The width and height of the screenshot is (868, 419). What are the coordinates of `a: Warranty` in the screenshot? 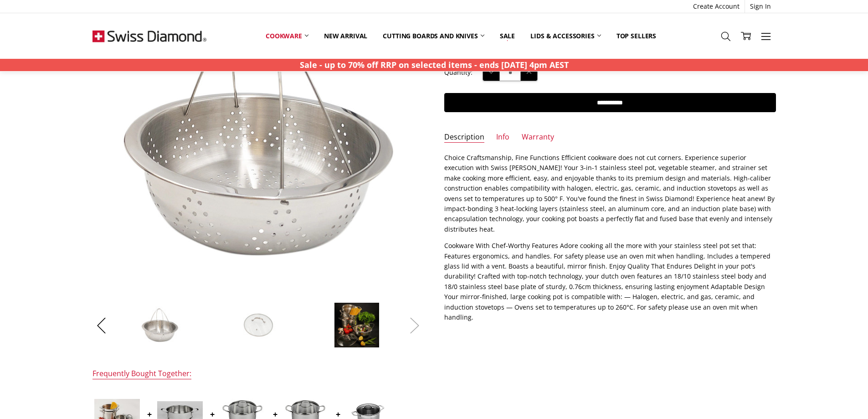 It's located at (538, 137).